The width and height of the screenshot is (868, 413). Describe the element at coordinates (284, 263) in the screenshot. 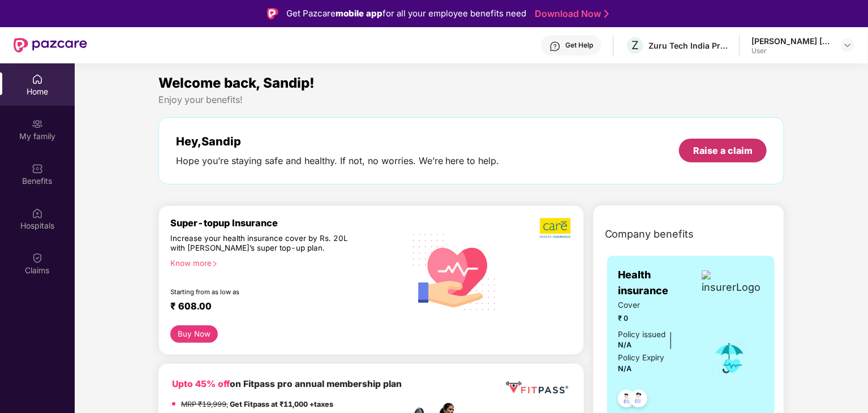

I see `div: Know more` at that location.